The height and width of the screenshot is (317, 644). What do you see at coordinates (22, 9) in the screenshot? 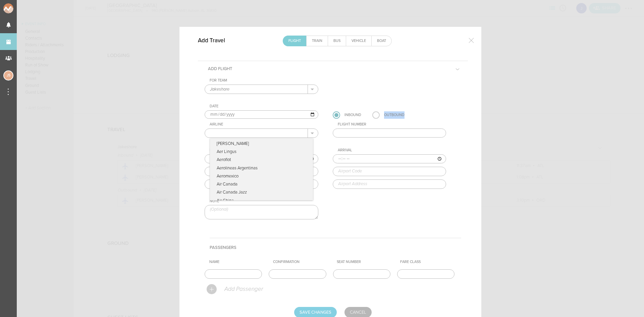
I see `img: NOMAD` at bounding box center [22, 9].